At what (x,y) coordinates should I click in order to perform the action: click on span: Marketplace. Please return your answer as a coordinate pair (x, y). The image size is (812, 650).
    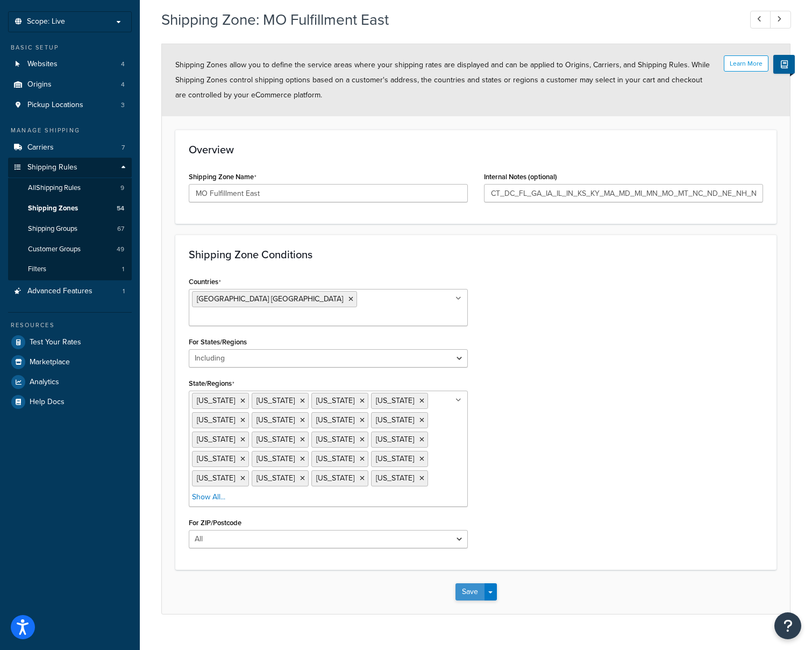
    Looking at the image, I should click on (49, 361).